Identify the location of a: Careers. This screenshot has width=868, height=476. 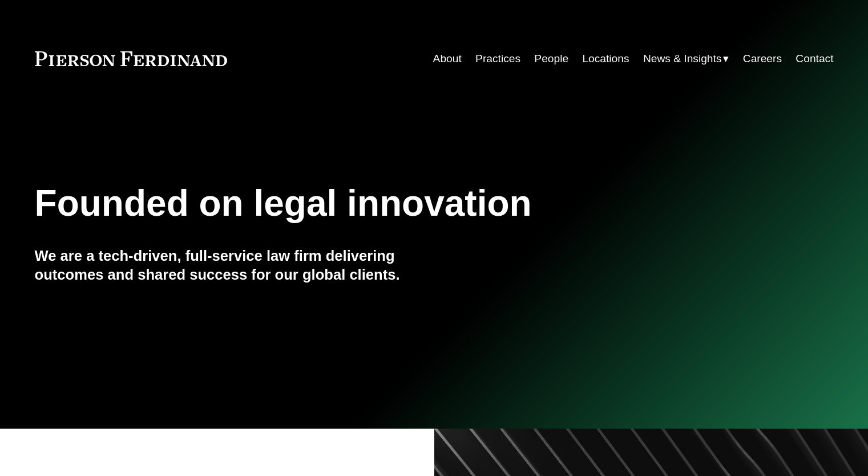
(762, 58).